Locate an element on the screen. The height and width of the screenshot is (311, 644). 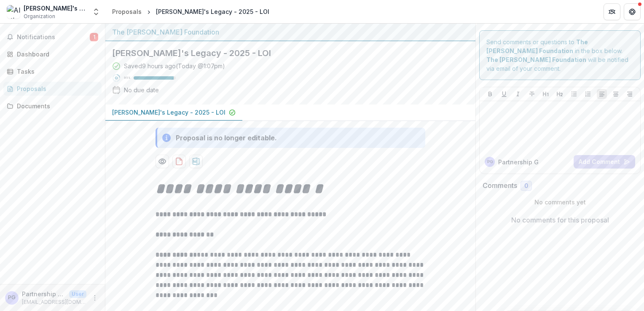
button: Heading 2 is located at coordinates (560, 94).